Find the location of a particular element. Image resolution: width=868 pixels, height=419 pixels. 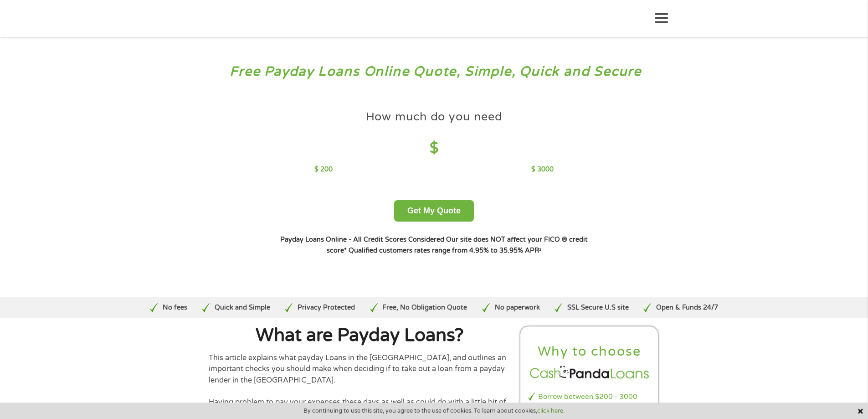

strong: Payday Loans Online - All Credit Scores Considered is located at coordinates (363, 239).